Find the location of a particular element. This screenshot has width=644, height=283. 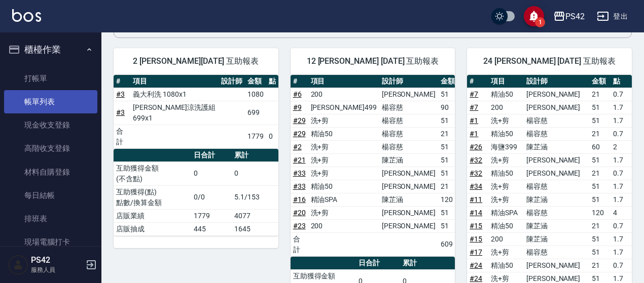

td: 609 is located at coordinates (448, 244).